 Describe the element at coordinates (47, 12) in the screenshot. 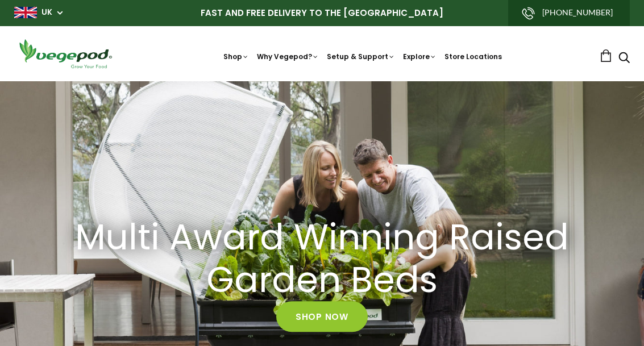

I see `a: UK` at that location.